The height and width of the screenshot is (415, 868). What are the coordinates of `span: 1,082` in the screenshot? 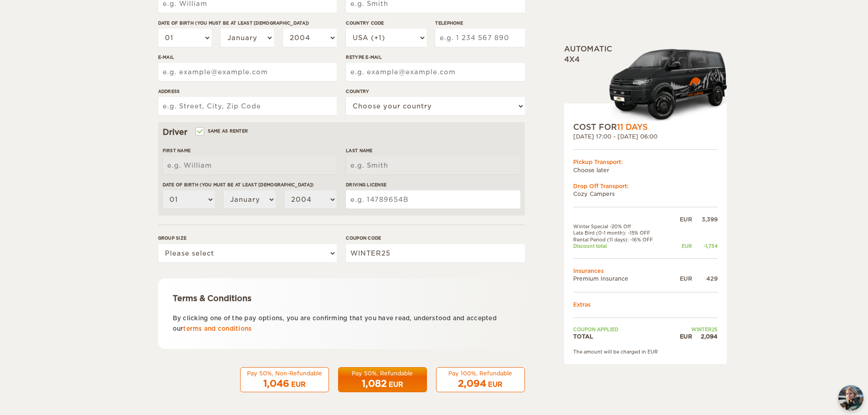 It's located at (374, 383).